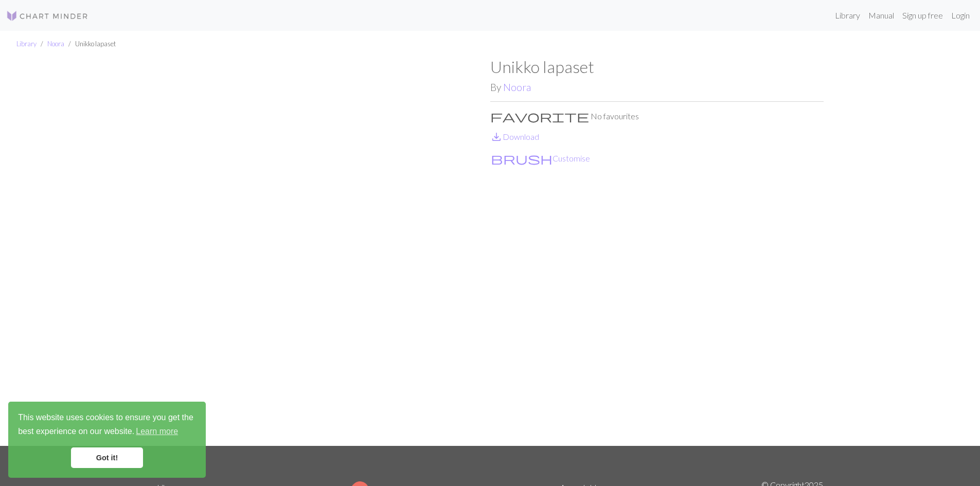 This screenshot has height=486, width=980. I want to click on a: Login, so click(961, 16).